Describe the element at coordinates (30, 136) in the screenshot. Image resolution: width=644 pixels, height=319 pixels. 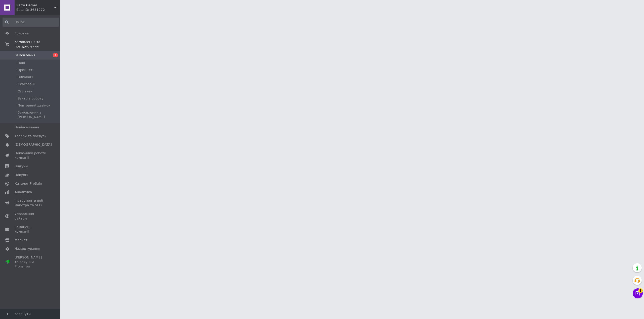
I see `span: Товари та послуги` at that location.